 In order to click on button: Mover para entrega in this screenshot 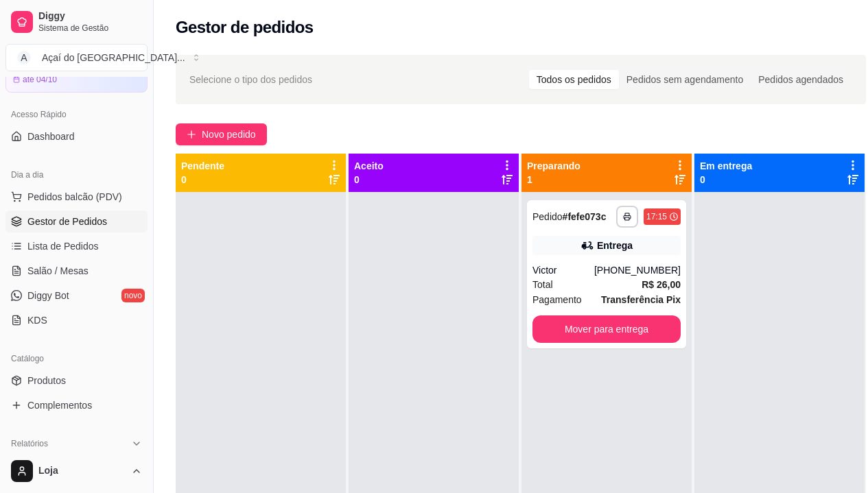, I will do `click(606, 329)`.